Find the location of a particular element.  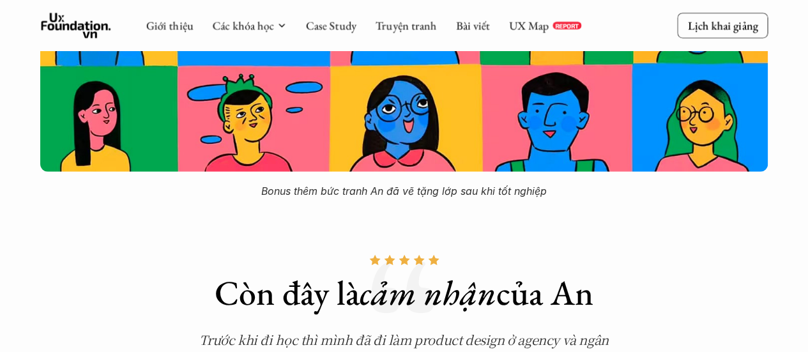

p: Lịch khai giảng is located at coordinates (722, 25).